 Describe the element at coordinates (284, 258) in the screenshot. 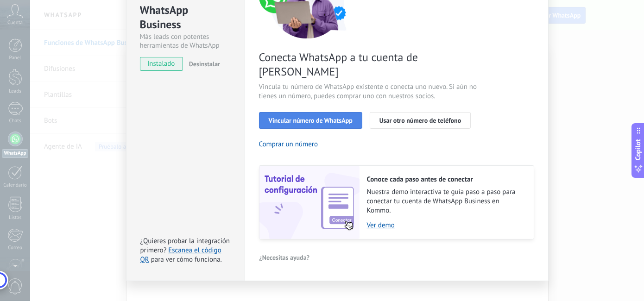

I see `button: ¿Necesitas ayuda?` at that location.